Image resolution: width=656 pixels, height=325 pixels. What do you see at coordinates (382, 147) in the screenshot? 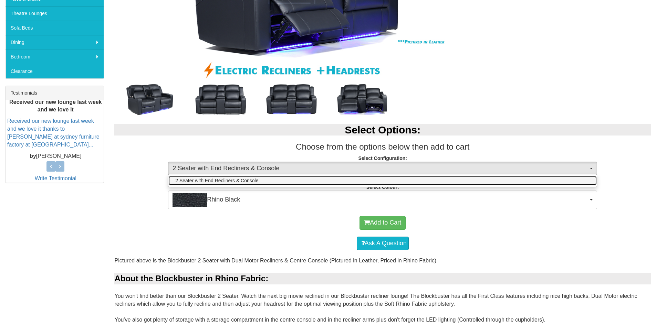
I see `h3: Choose from the options below then add to cart` at bounding box center [382, 147].